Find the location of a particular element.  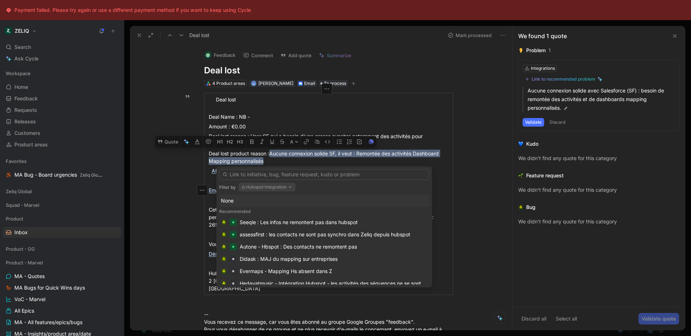

div: Evermaps - Mapping Hs absent dans Z is located at coordinates (286, 271).